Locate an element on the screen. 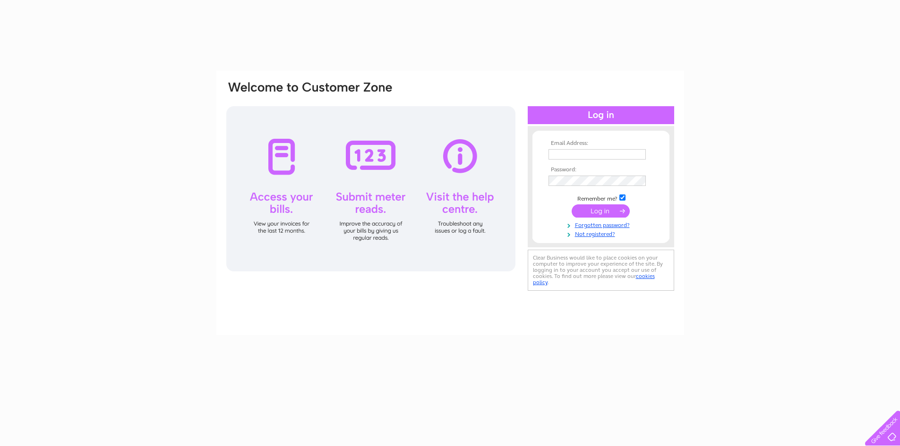 Image resolution: width=900 pixels, height=446 pixels. a: Not registered? is located at coordinates (602, 233).